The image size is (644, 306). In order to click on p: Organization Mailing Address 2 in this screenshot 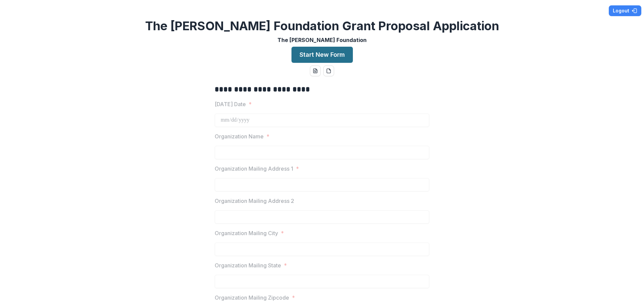, I will do `click(254, 201)`.